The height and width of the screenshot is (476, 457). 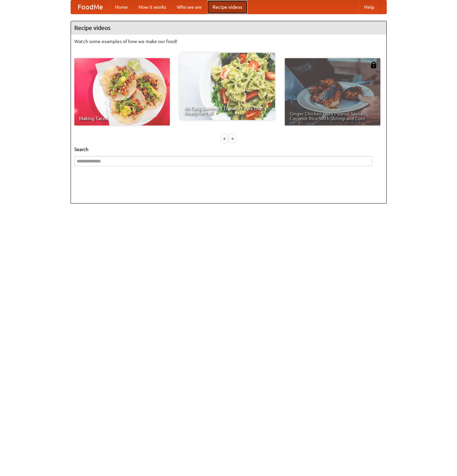 What do you see at coordinates (152, 7) in the screenshot?
I see `a: How it works` at bounding box center [152, 7].